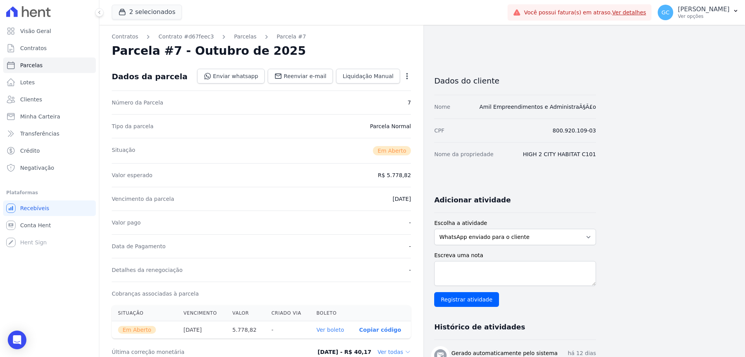  What do you see at coordinates (147, 270) in the screenshot?
I see `dt: Detalhes da renegociação` at bounding box center [147, 270].